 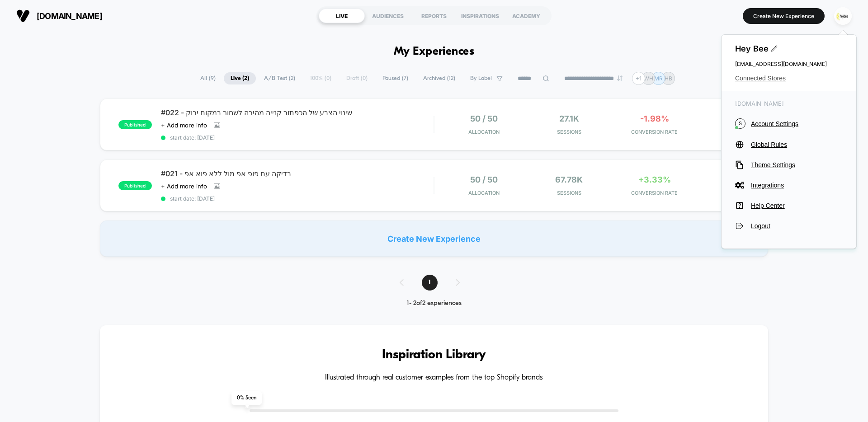 I want to click on button: Create New Experience, so click(x=784, y=16).